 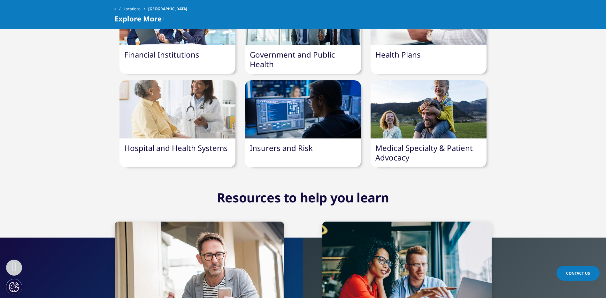 What do you see at coordinates (424, 152) in the screenshot?
I see `a: Medical Specialty & Patient Advocacy` at bounding box center [424, 152].